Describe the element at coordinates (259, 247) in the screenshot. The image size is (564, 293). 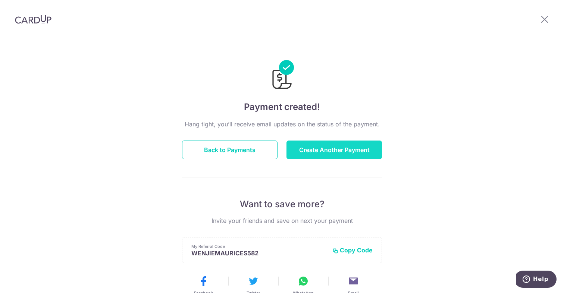
I see `p: My Referral Code` at that location.